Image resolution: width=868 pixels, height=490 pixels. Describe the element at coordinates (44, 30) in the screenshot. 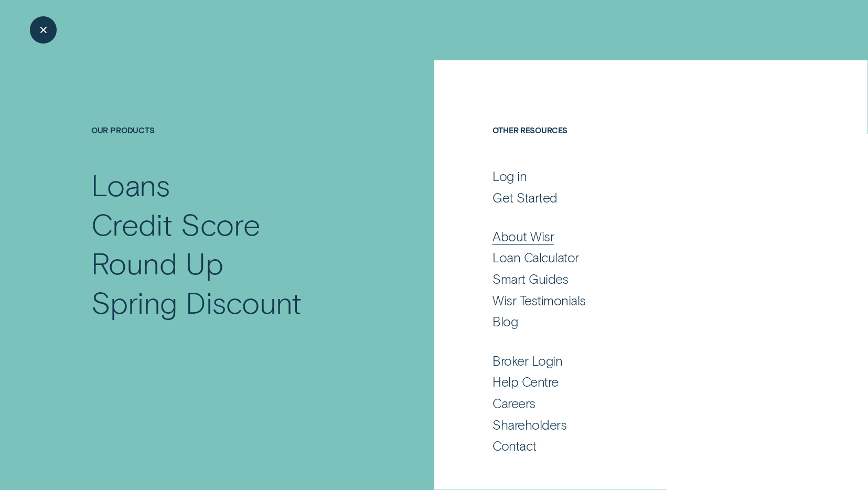

I see `button: Close Menu` at that location.